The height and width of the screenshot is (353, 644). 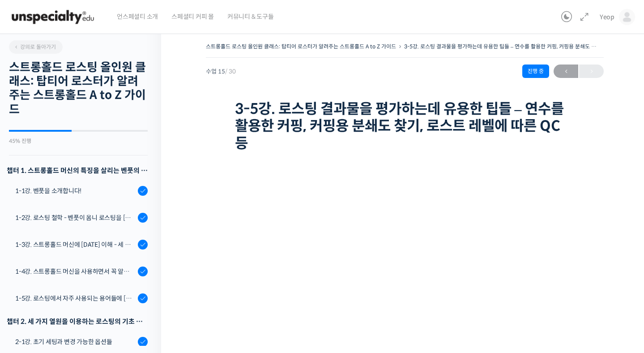 What do you see at coordinates (566, 71) in the screenshot?
I see `a: ←이전` at bounding box center [566, 71].